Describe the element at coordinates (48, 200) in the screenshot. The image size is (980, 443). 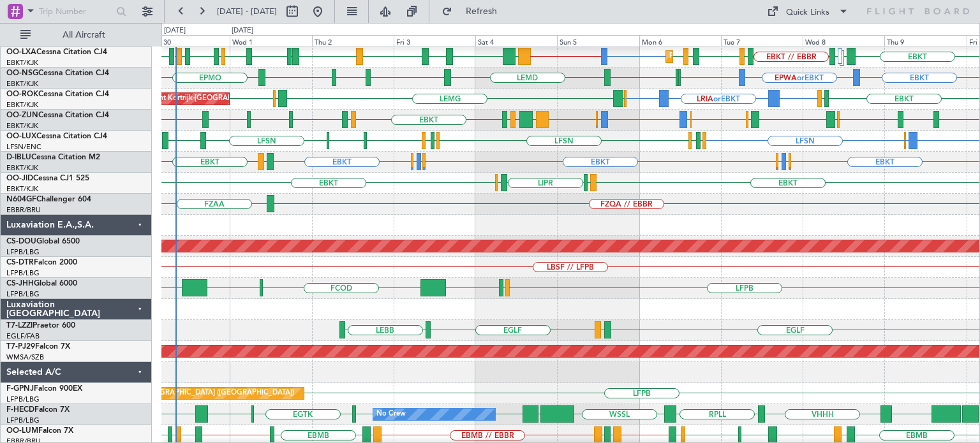
I see `a: N604GFChallenger 604` at that location.